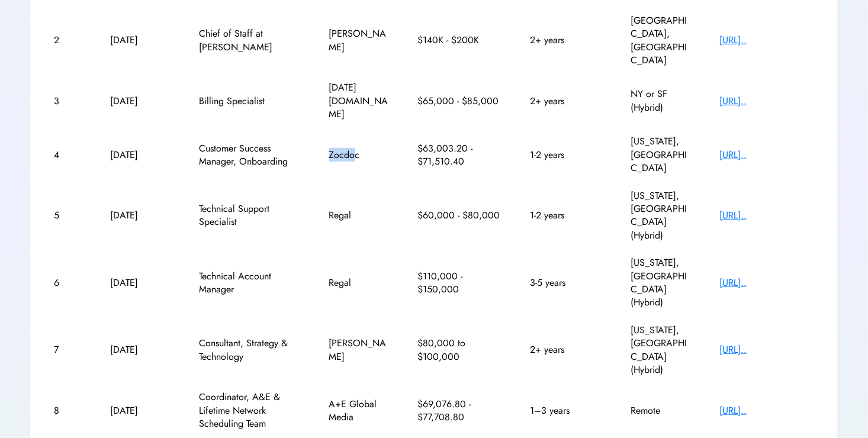 Image resolution: width=868 pixels, height=438 pixels. I want to click on div: 1–3 years, so click(565, 410).